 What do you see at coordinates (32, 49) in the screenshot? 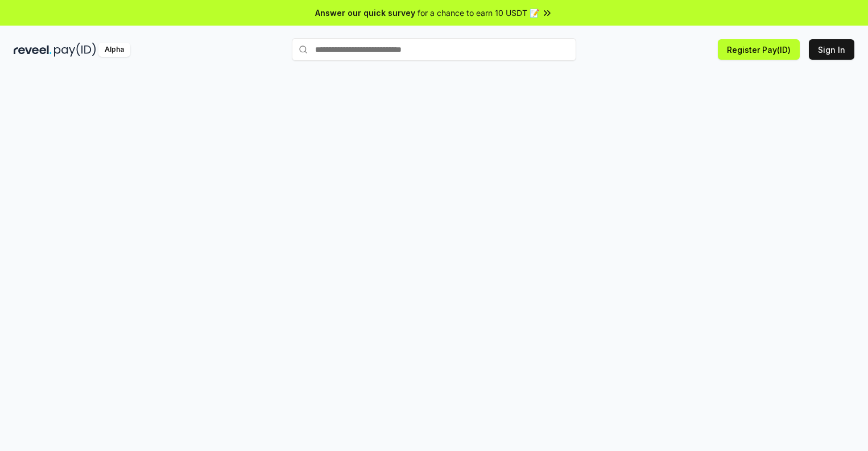
I see `img: reveel_dark` at bounding box center [32, 49].